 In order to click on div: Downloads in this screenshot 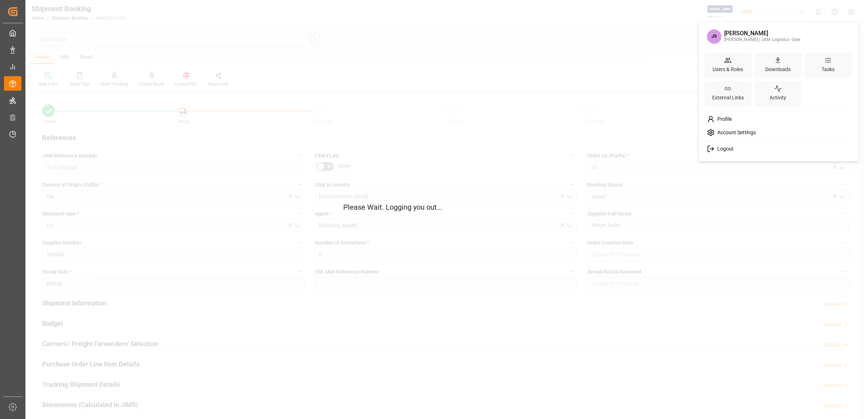, I will do `click(778, 69)`.